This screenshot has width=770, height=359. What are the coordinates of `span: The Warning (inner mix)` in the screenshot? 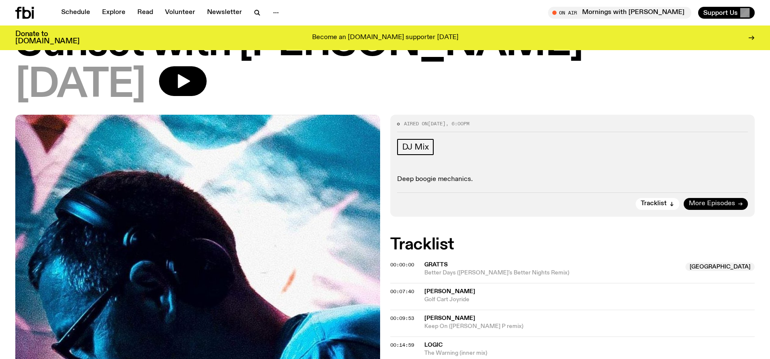 It's located at (590, 353).